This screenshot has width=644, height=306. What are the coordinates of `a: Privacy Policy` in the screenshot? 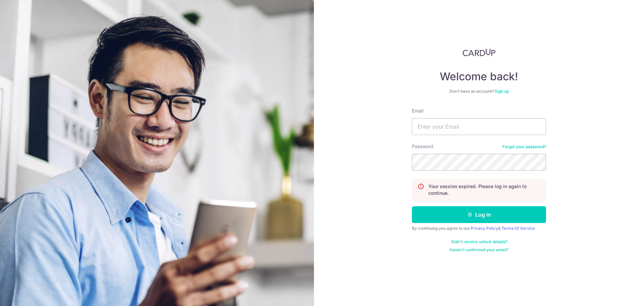 It's located at (484, 228).